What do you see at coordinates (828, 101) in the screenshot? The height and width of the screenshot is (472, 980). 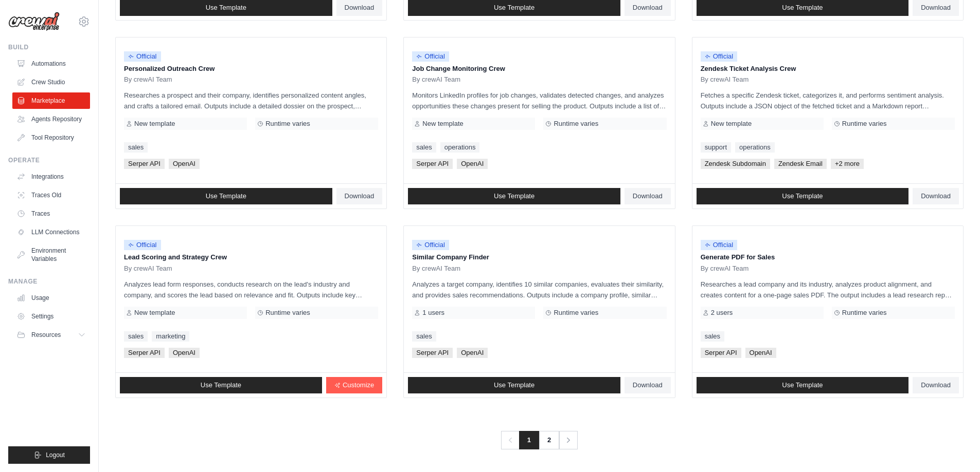 I see `p: Fetches a specific Zendesk ticket, categorizes it, and performs sentiment analysis. Outputs inclu...` at bounding box center [828, 101].